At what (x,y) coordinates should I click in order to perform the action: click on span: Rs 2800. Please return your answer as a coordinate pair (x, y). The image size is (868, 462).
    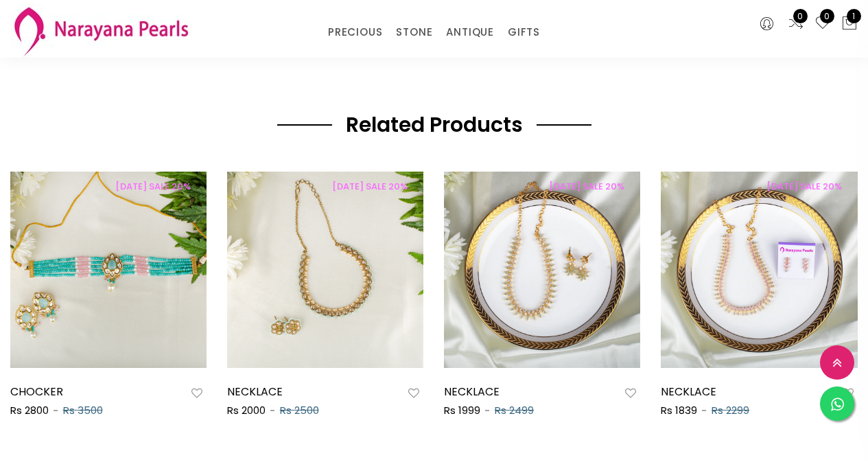
    Looking at the image, I should click on (30, 409).